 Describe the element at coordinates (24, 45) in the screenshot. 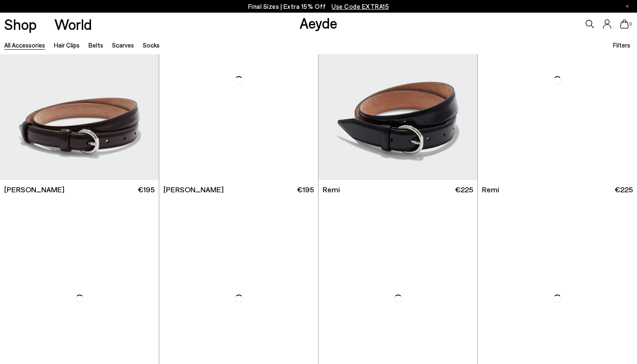

I see `a: All accessories` at that location.